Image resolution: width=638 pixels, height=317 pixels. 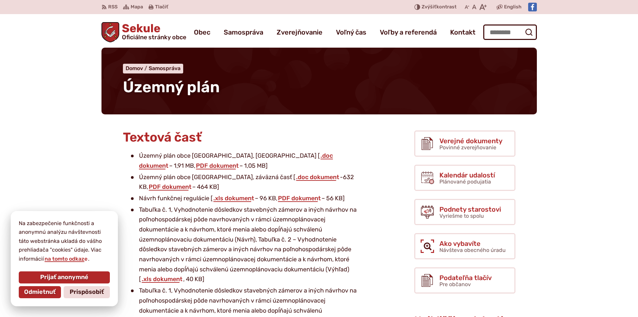 What do you see at coordinates (513, 7) in the screenshot?
I see `span: English` at bounding box center [513, 7].